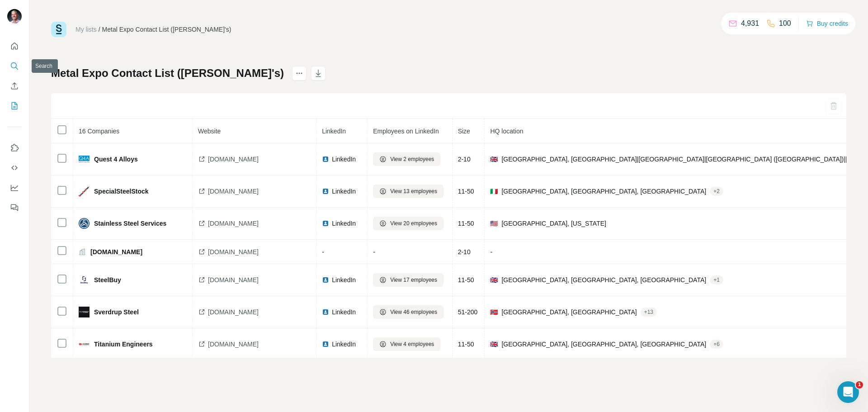 Image resolution: width=868 pixels, height=412 pixels. What do you see at coordinates (414, 280) in the screenshot?
I see `span: View 17 employees` at bounding box center [414, 280].